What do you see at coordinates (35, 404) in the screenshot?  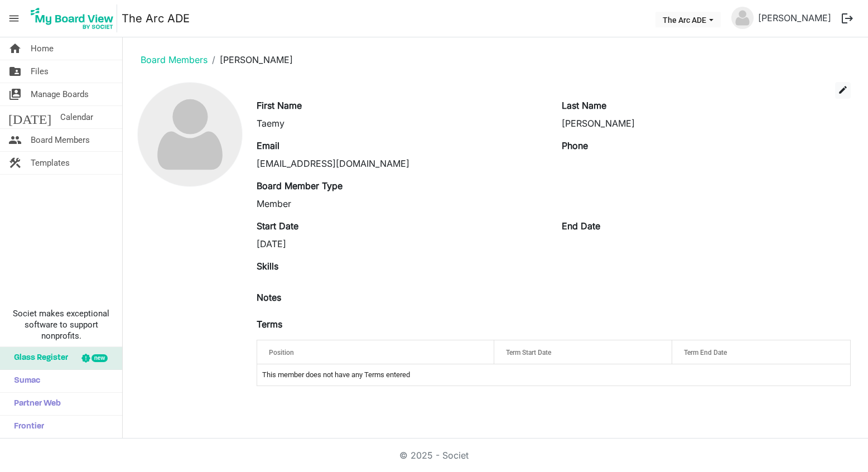 I see `span: Partner Web` at bounding box center [35, 404].